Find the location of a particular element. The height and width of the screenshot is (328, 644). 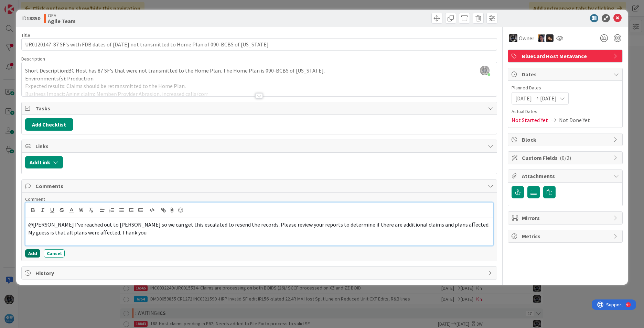

span: Comments is located at coordinates (260, 186).